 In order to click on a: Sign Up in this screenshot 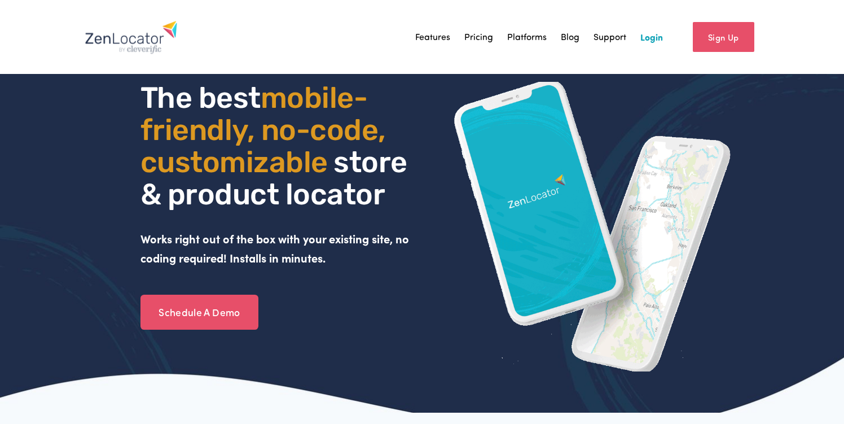, I will do `click(723, 37)`.